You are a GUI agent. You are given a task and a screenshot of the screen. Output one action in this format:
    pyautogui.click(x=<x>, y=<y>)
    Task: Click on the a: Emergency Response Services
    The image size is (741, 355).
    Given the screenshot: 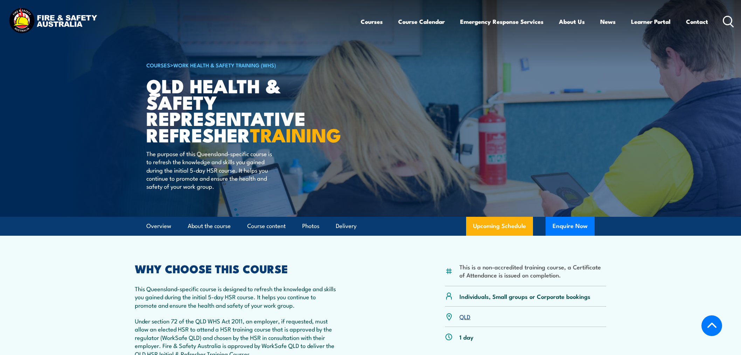 What is the action you would take?
    pyautogui.click(x=502, y=21)
    